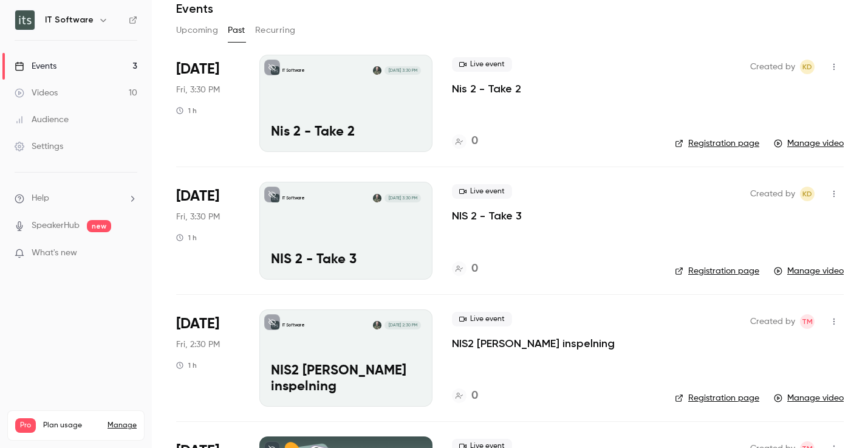 The image size is (868, 448). I want to click on div: Videos, so click(36, 93).